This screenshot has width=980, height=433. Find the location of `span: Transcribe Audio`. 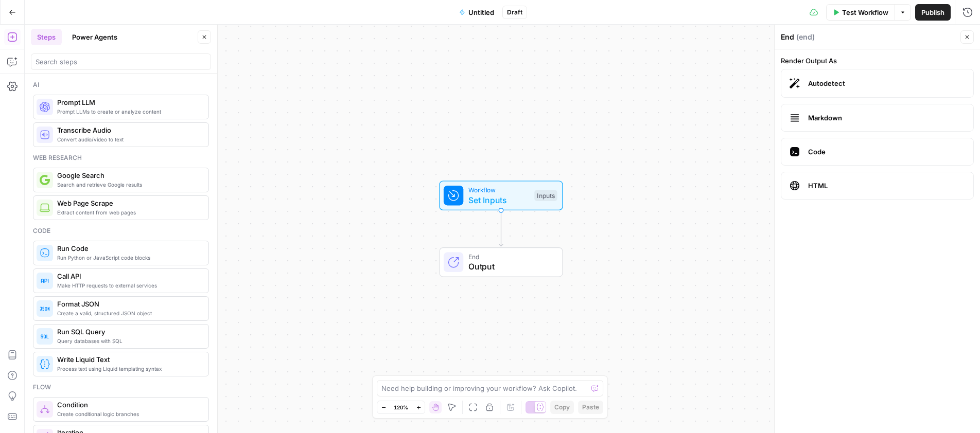

span: Transcribe Audio is located at coordinates (129, 130).